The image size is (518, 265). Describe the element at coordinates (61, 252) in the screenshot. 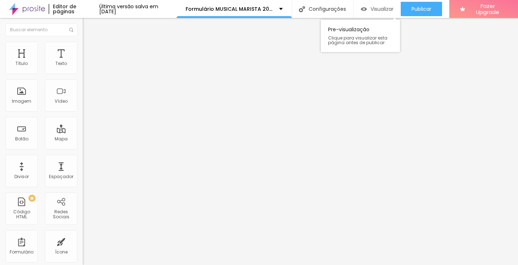

I see `div: Ícone` at that location.